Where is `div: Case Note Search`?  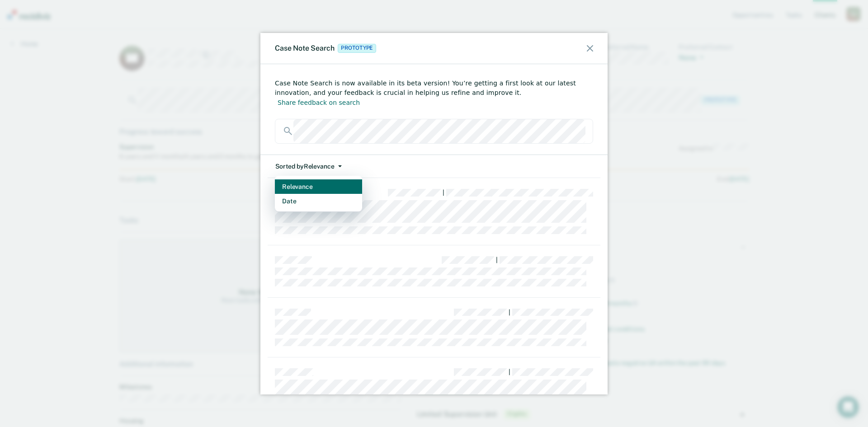
div: Case Note Search is located at coordinates (326, 48).